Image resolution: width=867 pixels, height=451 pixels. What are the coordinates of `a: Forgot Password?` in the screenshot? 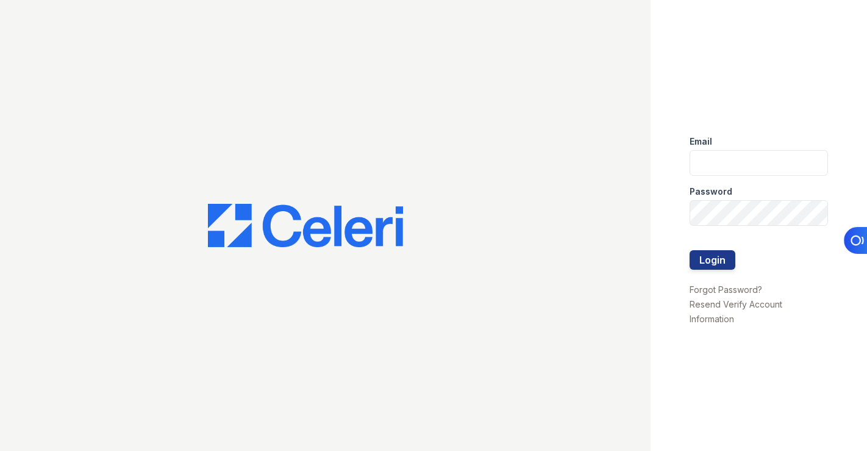 It's located at (725, 289).